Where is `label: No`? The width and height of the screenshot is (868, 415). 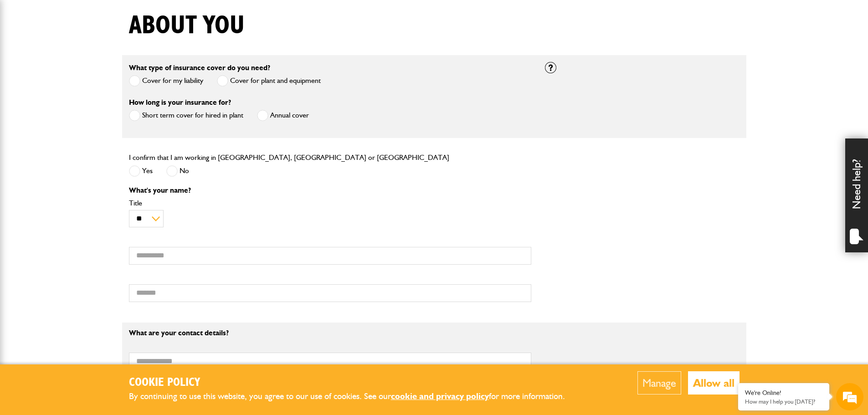 label: No is located at coordinates (178, 171).